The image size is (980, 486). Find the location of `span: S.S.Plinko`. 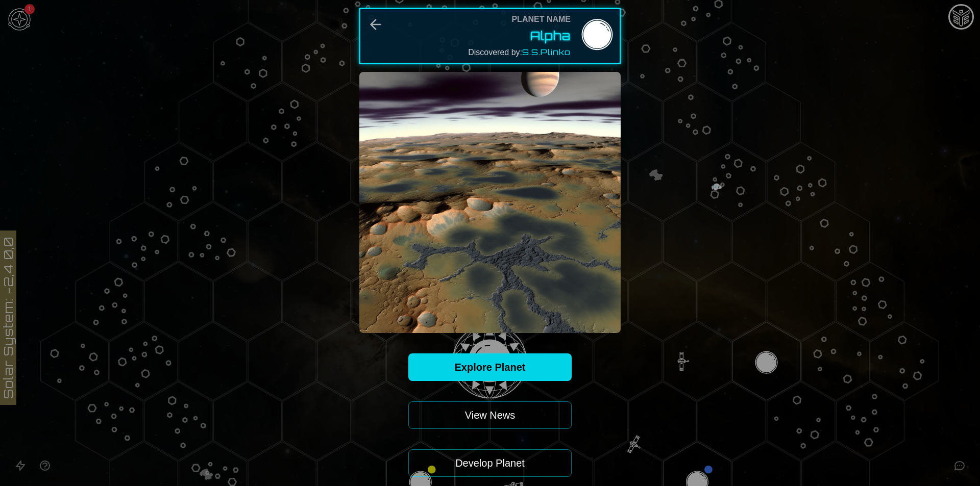

span: S.S.Plinko is located at coordinates (546, 52).